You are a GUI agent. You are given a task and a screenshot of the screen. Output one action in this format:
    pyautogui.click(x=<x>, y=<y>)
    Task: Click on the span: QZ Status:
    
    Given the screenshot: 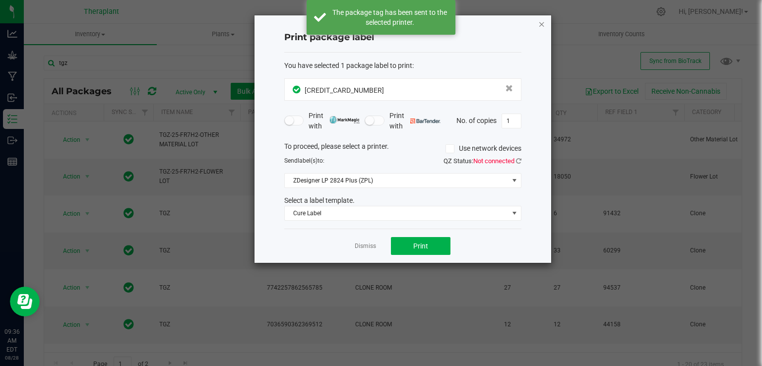 What is the action you would take?
    pyautogui.click(x=482, y=161)
    